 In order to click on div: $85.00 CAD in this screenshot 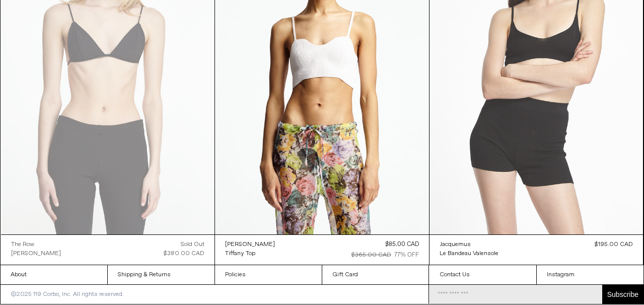, I will do `click(402, 245)`.